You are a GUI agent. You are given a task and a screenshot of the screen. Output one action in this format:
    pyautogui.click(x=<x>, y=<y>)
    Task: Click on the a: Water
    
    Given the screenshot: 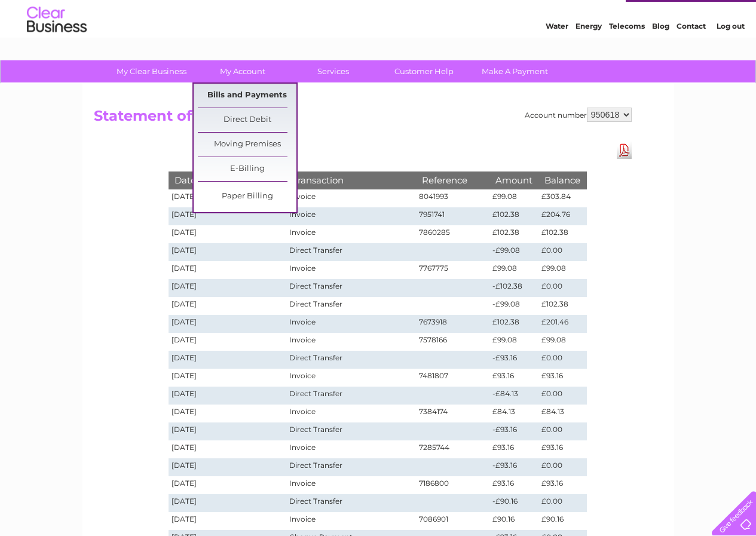 What is the action you would take?
    pyautogui.click(x=557, y=55)
    